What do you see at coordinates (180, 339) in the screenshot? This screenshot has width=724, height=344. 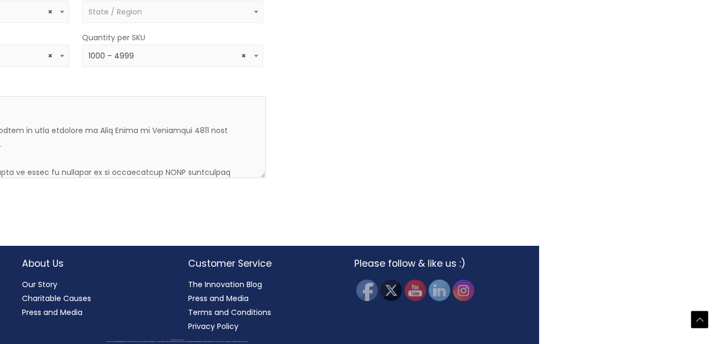 I see `span: Cosmetic Solutions` at bounding box center [180, 339].